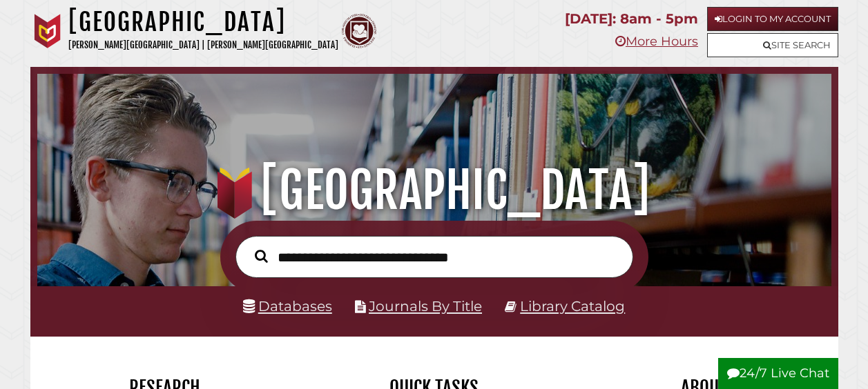 The height and width of the screenshot is (389, 868). I want to click on a: Login to My Account, so click(772, 18).